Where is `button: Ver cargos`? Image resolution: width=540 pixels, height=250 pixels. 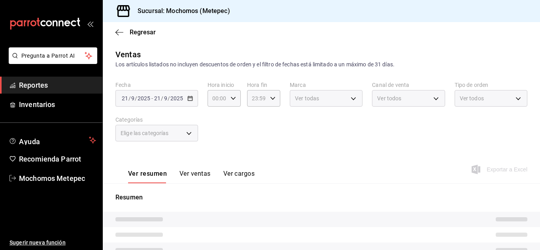
button: Ver cargos is located at coordinates (239, 177).